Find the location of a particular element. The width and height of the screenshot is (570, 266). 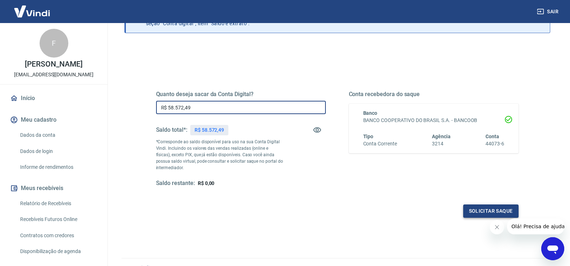

div: F is located at coordinates (54, 43).